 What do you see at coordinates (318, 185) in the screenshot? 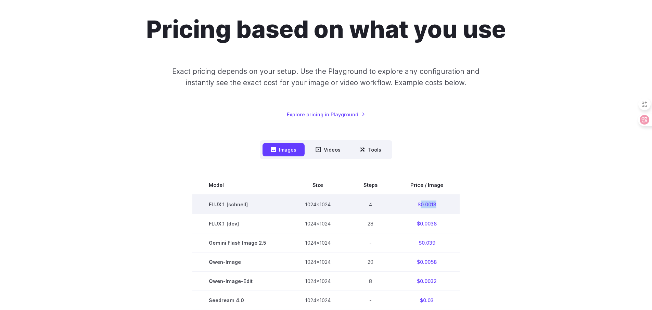
I see `th: Size` at bounding box center [318, 185].